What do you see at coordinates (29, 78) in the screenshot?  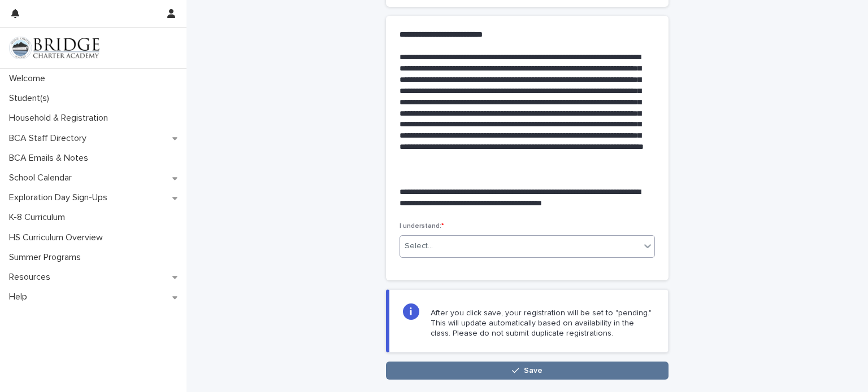 I see `p: Welcome` at bounding box center [29, 78].